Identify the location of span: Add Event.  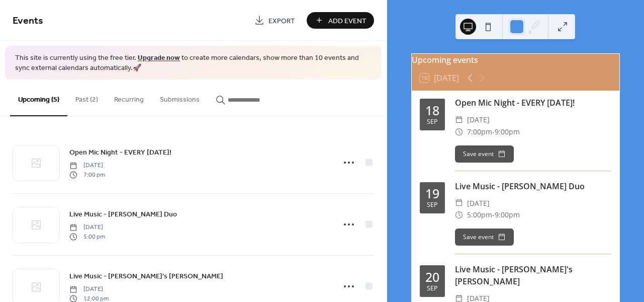
(347, 20).